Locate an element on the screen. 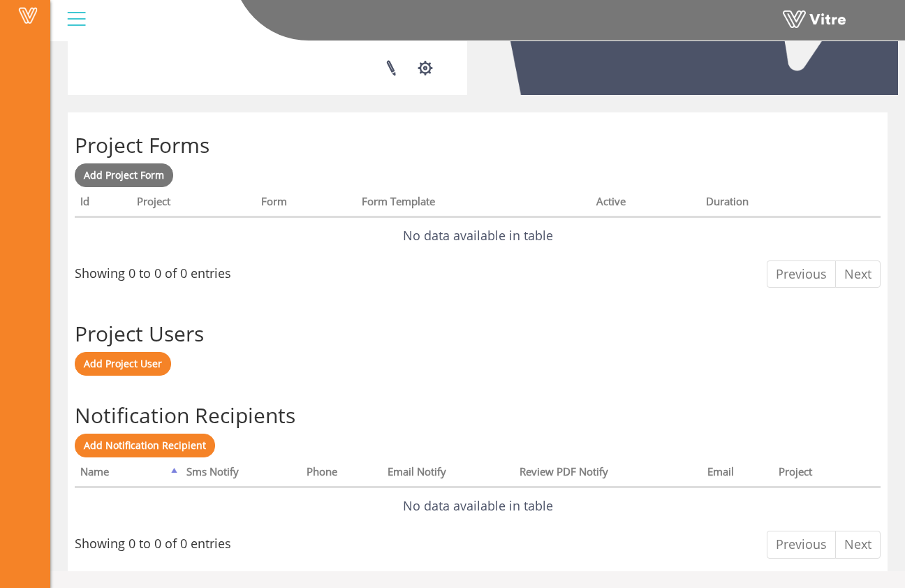  span: Add Notification Recipient is located at coordinates (144, 445).